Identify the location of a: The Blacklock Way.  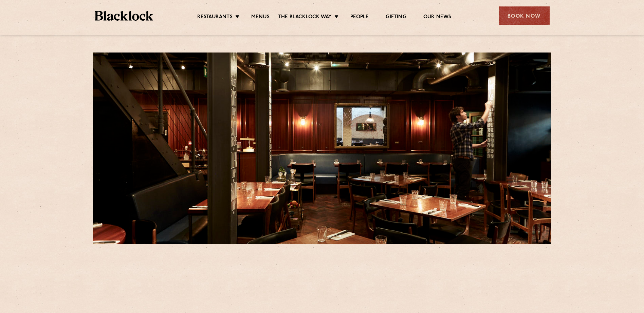
(305, 18).